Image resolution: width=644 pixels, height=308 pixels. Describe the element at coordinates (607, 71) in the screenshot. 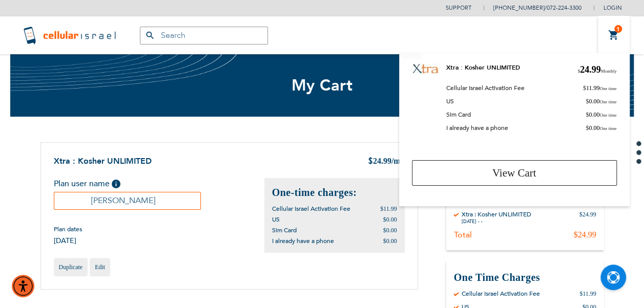

I see `span: Monthly` at that location.